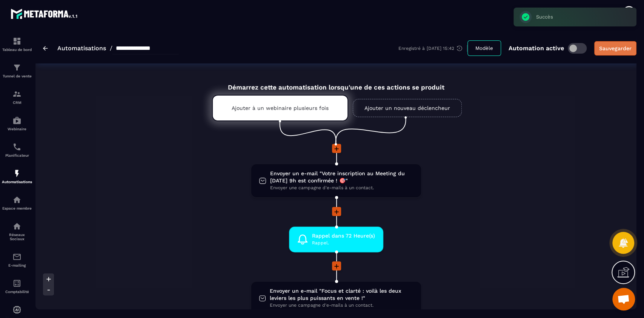 The height and width of the screenshot is (318, 644). I want to click on button: Sauvegarder, so click(616, 49).